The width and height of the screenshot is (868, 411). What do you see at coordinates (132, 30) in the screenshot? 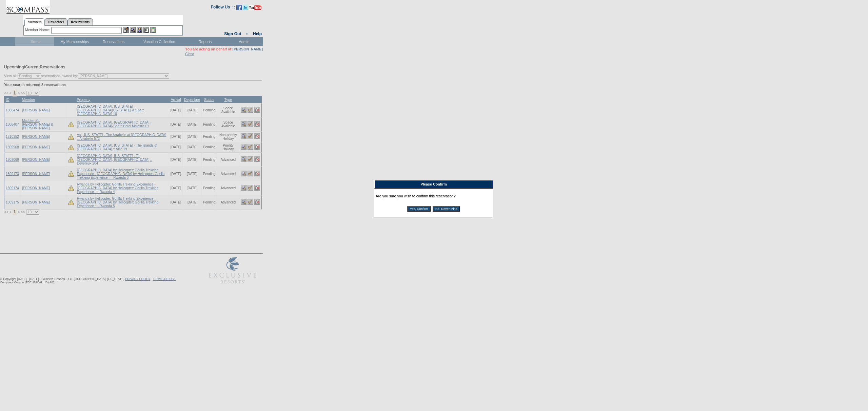
I see `img: View` at bounding box center [132, 30].